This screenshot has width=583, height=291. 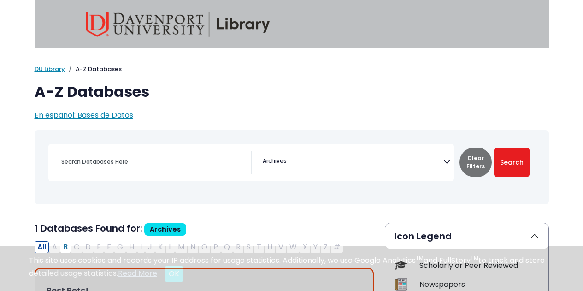 What do you see at coordinates (65, 247) in the screenshot?
I see `button: Filter Results B` at bounding box center [65, 247].